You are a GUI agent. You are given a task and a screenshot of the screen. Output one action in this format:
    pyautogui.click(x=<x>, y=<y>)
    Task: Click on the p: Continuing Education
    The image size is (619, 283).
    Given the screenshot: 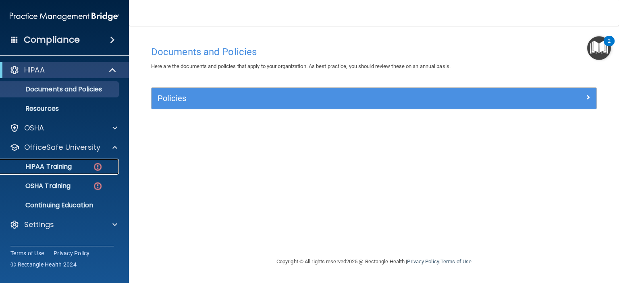 What is the action you would take?
    pyautogui.click(x=60, y=206)
    